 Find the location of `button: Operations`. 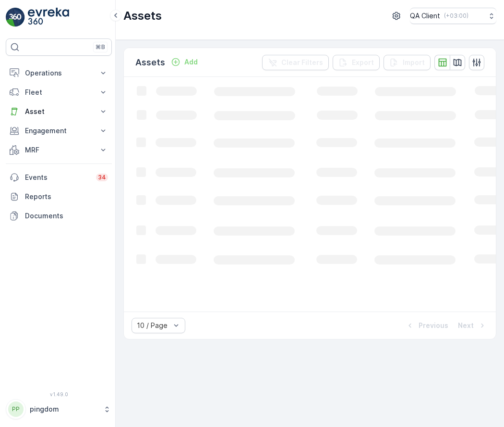

button: Operations is located at coordinates (59, 73).